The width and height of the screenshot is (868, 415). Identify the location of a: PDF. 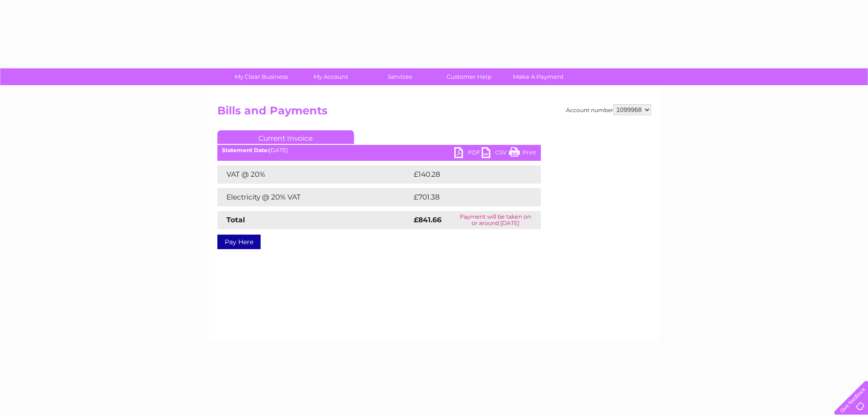
(468, 154).